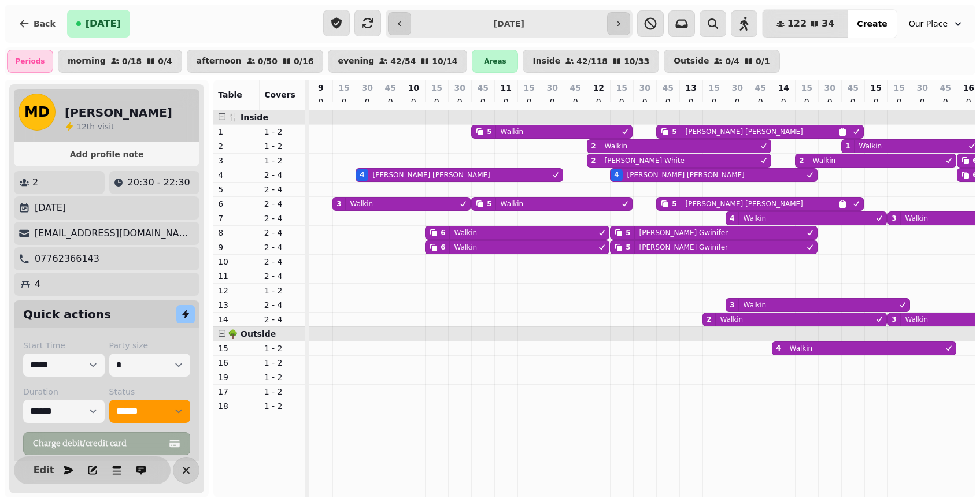  Describe the element at coordinates (236, 290) in the screenshot. I see `p: 12` at that location.